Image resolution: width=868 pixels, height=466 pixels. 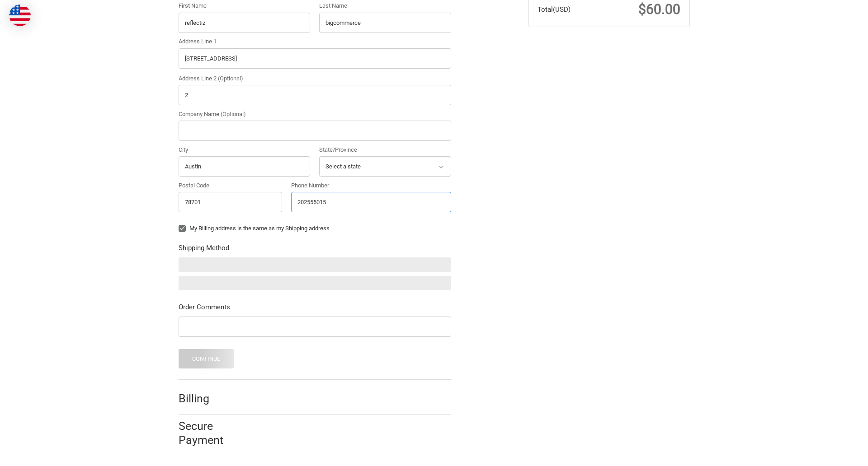 I want to click on label: Postal Code, so click(x=231, y=186).